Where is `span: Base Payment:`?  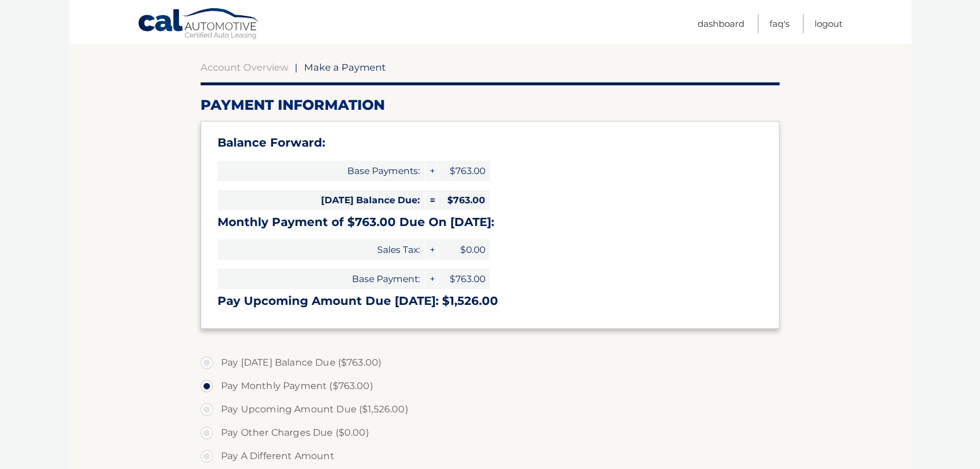 span: Base Payment: is located at coordinates (321, 279).